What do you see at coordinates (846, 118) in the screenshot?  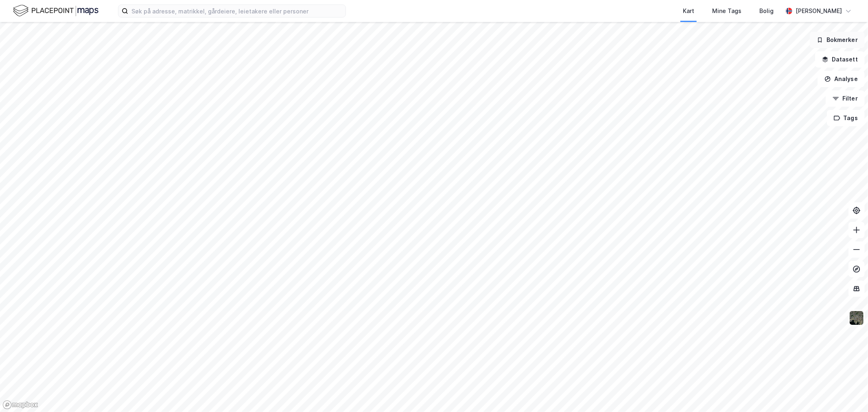 I see `button: Tags` at bounding box center [846, 118].